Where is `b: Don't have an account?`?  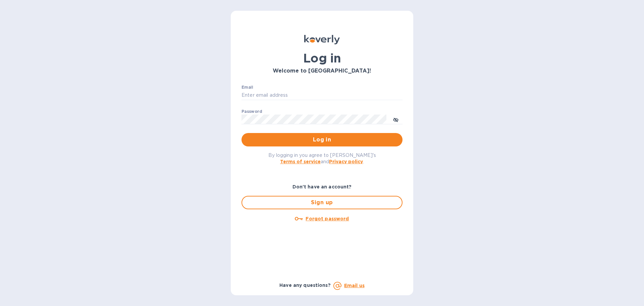 b: Don't have an account? is located at coordinates (322, 187).